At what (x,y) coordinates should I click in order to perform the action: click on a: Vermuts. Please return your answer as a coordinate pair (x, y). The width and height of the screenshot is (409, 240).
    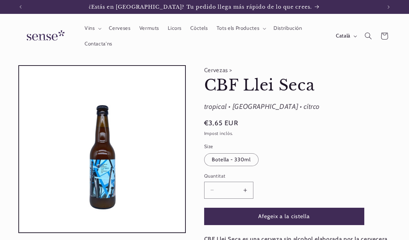
    Looking at the image, I should click on (149, 28).